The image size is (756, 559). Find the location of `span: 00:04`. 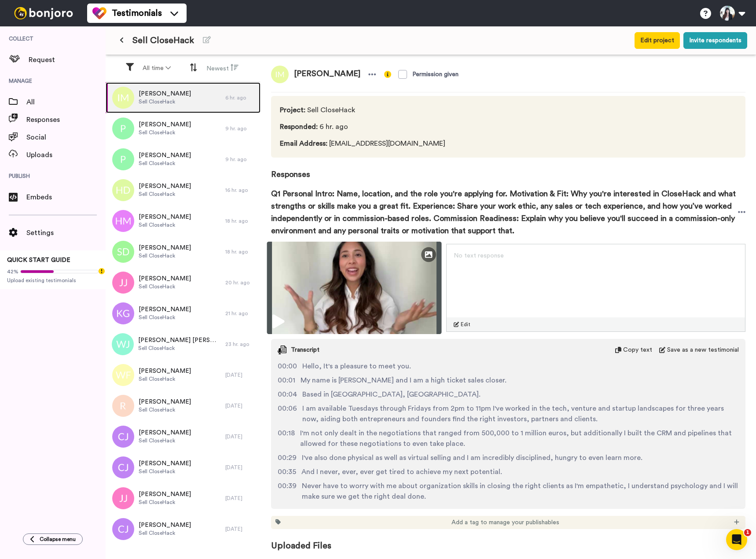

span: 00:04 is located at coordinates (288, 394).